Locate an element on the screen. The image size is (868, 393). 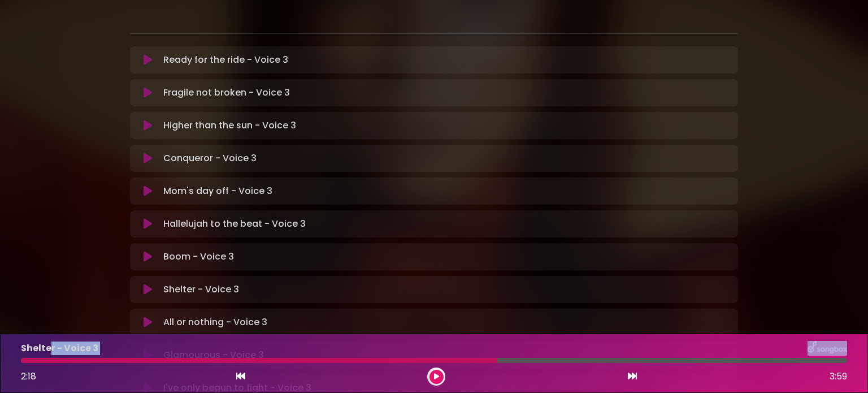
p: Conqueror - Voice 3 is located at coordinates (210, 158).